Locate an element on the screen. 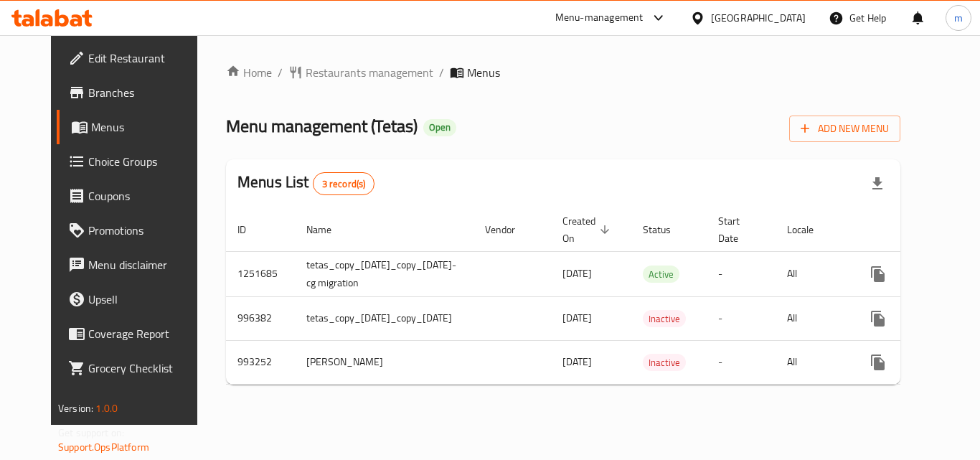 This screenshot has height=460, width=980. a: Home is located at coordinates (249, 73).